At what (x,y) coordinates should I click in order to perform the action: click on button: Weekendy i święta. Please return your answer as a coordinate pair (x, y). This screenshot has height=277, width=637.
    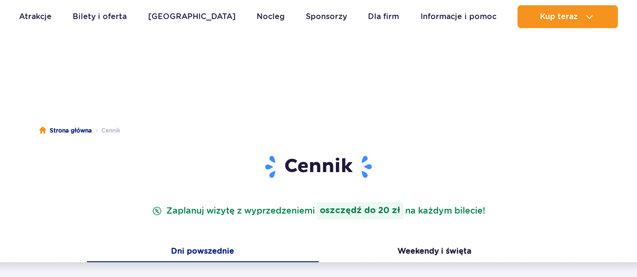
    Looking at the image, I should click on (434, 253).